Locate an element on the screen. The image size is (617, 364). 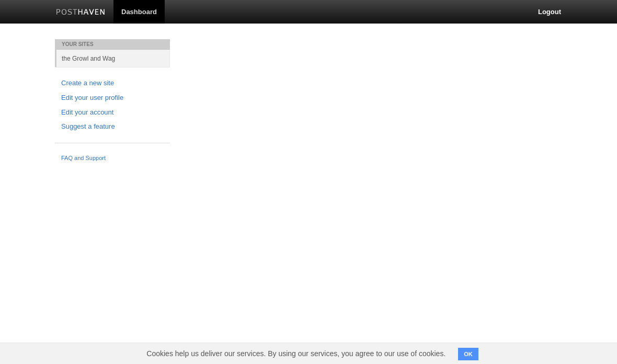
li: Your Sites is located at coordinates (112, 45).